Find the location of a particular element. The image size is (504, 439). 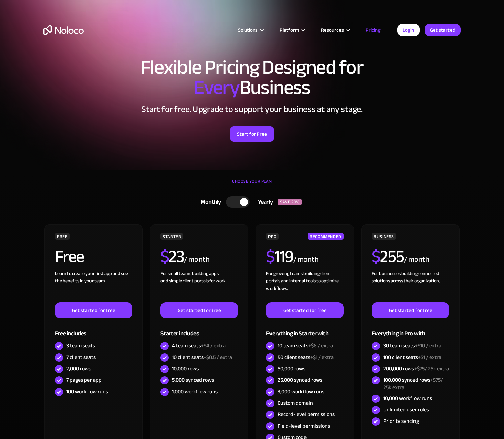

span: Every is located at coordinates (216, 88).